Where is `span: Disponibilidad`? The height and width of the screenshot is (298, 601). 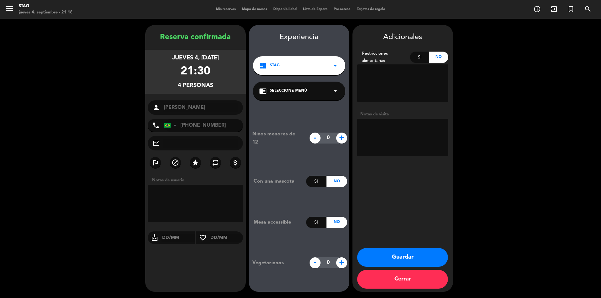 span: Disponibilidad is located at coordinates (285, 9).